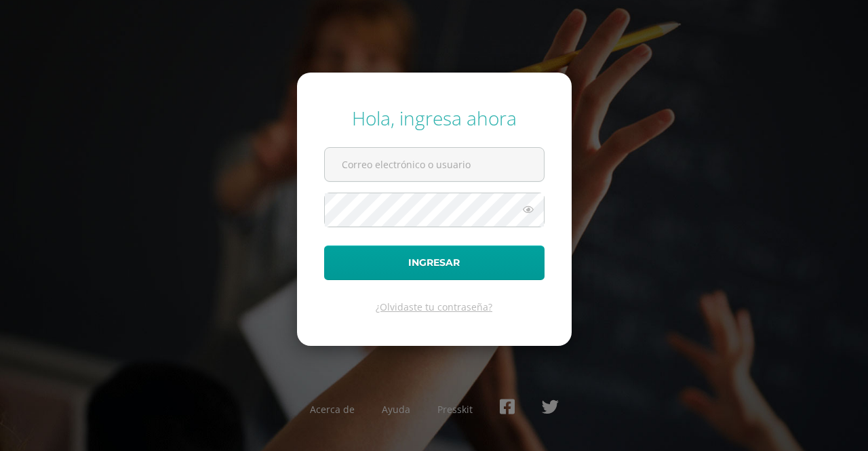  Describe the element at coordinates (434, 307) in the screenshot. I see `a: ¿Olvidaste tu contraseña?` at that location.